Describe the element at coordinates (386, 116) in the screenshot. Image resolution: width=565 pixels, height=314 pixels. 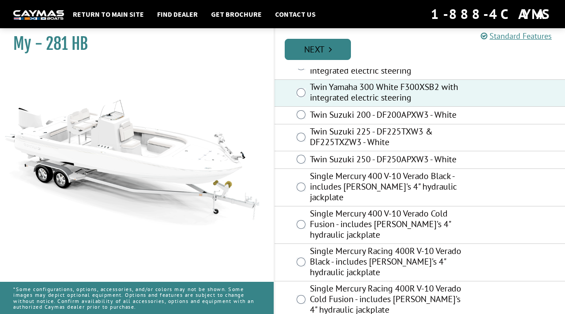
I see `label: Twin Suzuki 200 - DF200APXW3 - White` at that location.